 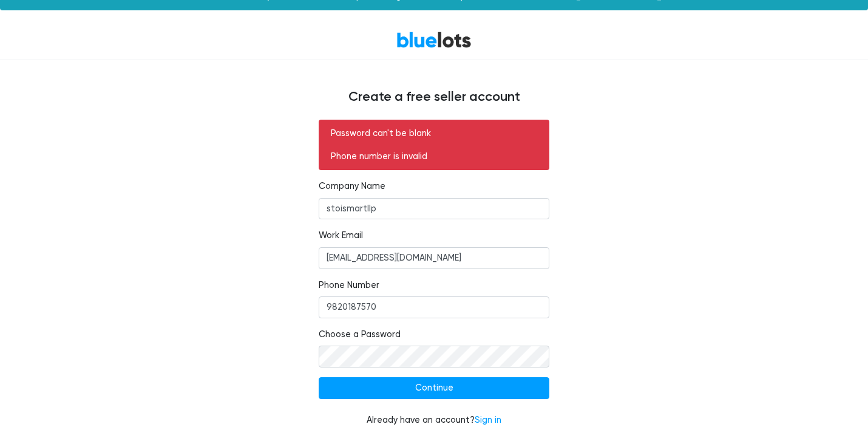 What do you see at coordinates (434, 388) in the screenshot?
I see `input: Continue` at bounding box center [434, 388].